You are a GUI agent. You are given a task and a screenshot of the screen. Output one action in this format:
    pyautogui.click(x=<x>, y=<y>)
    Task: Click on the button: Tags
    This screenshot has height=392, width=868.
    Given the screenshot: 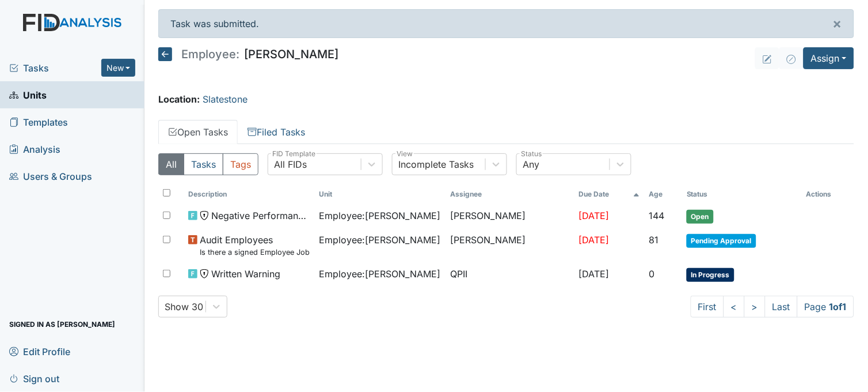 What is the action you would take?
    pyautogui.click(x=240, y=164)
    